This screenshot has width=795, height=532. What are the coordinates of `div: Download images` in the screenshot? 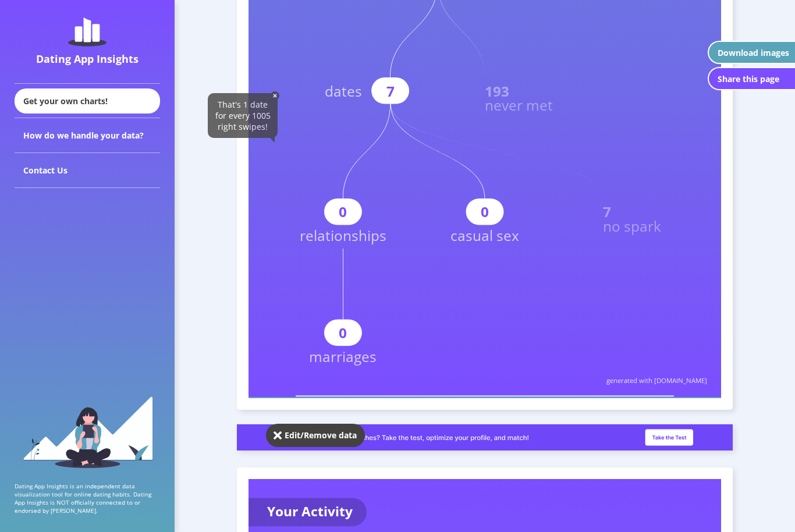 It's located at (753, 53).